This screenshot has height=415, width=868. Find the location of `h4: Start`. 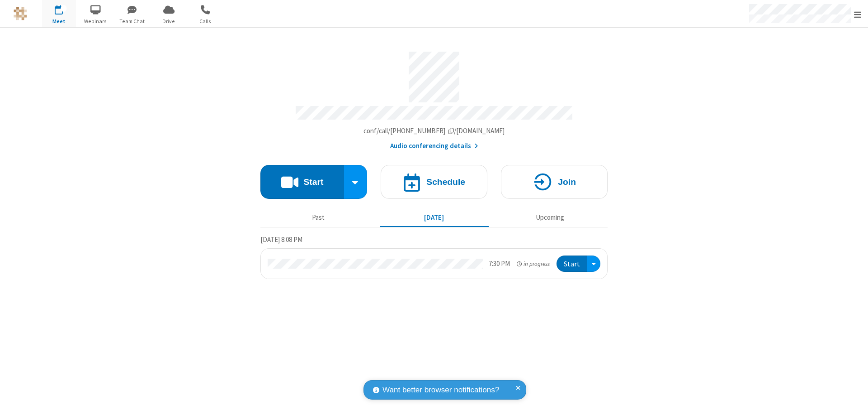

h4: Start is located at coordinates (313, 182).